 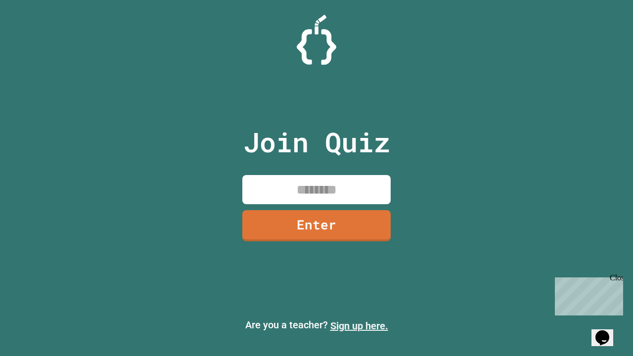 I want to click on a: Enter, so click(x=317, y=226).